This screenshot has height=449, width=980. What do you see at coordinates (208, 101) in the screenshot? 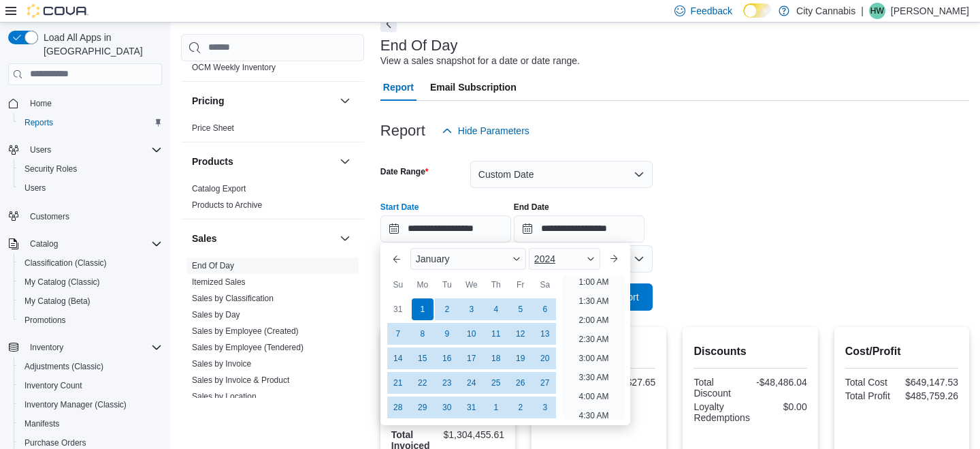
I see `h3: Pricing` at bounding box center [208, 101].